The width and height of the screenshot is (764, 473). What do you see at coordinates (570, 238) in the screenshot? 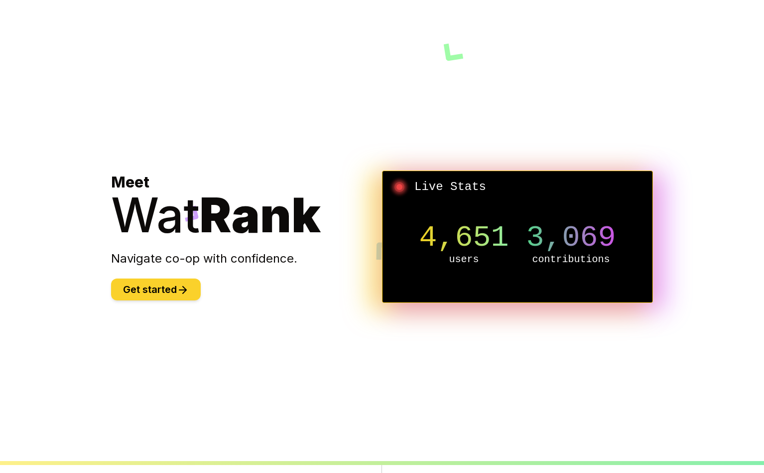
I see `p: 3,069` at bounding box center [570, 238].